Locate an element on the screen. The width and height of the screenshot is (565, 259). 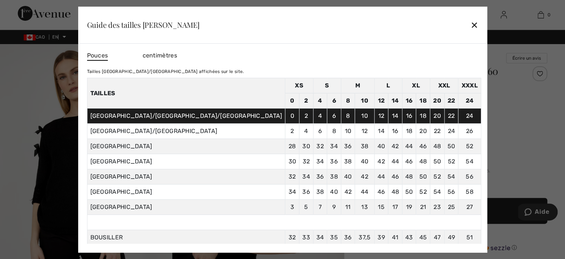
font: 43 is located at coordinates (409, 237).